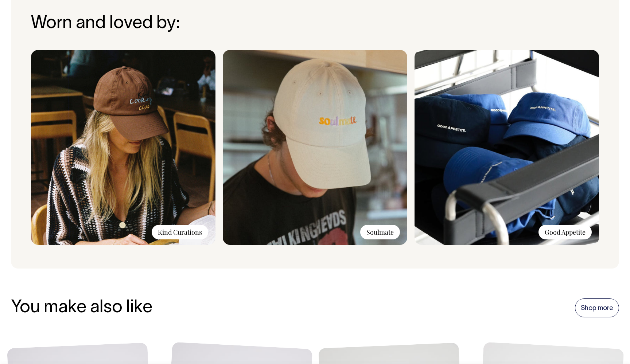 This screenshot has width=630, height=364. Describe the element at coordinates (565, 232) in the screenshot. I see `div: Good Appetite` at that location.